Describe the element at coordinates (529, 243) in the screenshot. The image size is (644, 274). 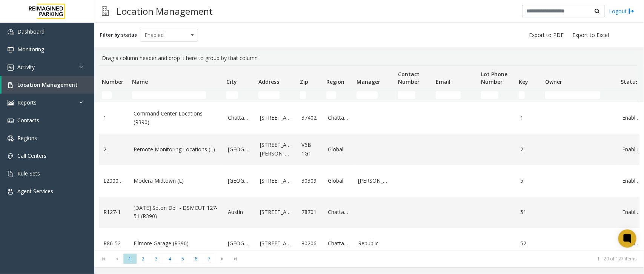
I see `a: 52` at that location.